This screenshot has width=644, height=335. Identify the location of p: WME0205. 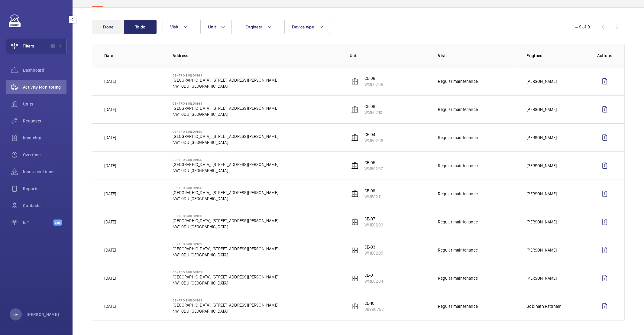
(374, 253).